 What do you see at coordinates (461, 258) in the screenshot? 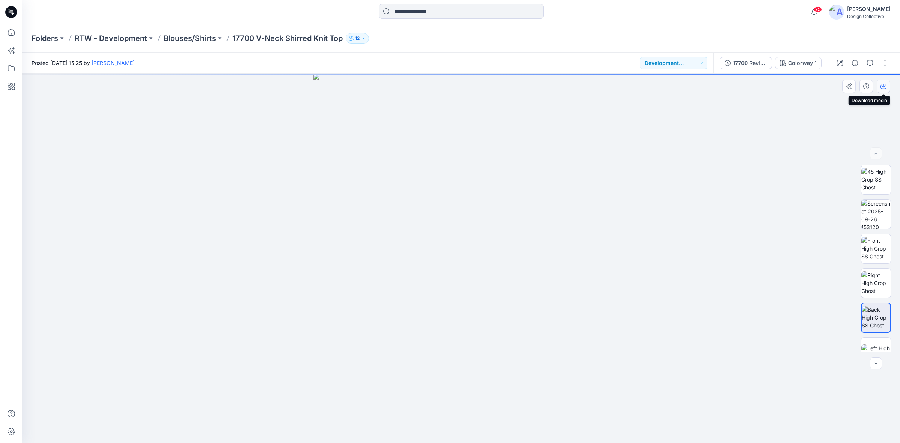
I see `img: eyJhbGciOiJIUzI1NiIsImtpZCI6IjAiLCJzbHQiOiJzZXMiLCJ0eXAiOiJKV1QifQ.eyJkYXRhIjp7InR5cGUiOiJzdG9yYW...` at bounding box center [461, 258].